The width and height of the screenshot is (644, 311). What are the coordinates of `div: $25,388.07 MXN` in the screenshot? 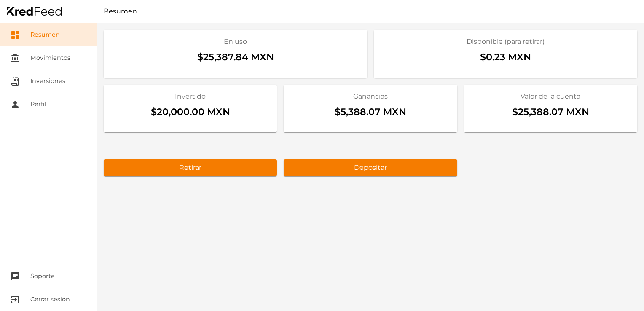 It's located at (551, 114).